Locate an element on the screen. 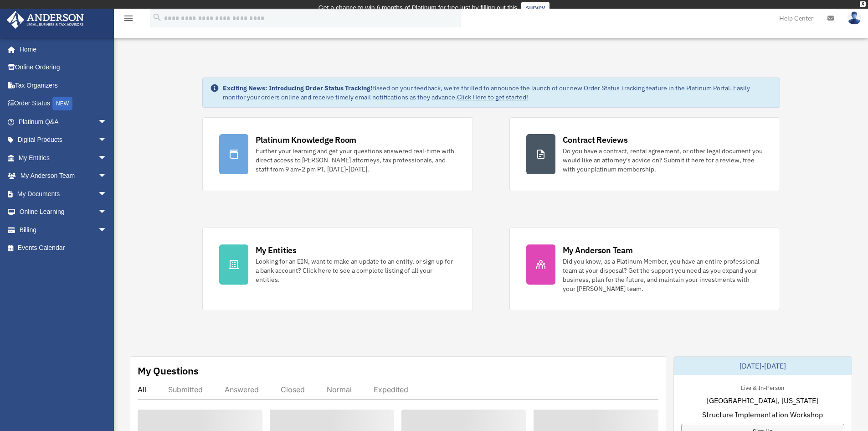  div: Did you know, as a Platinum Member, you have an entire professional team at your disposal? Get th... is located at coordinates (663, 275).